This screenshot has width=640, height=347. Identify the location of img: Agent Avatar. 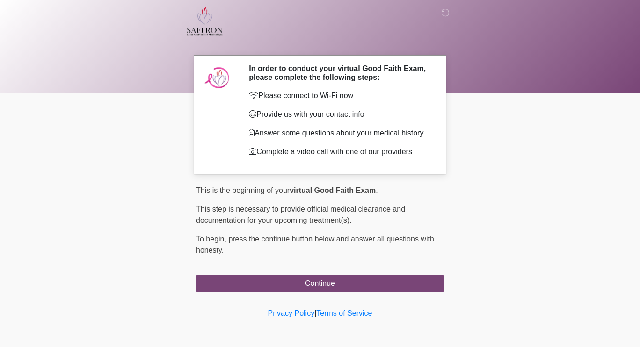
(217, 78).